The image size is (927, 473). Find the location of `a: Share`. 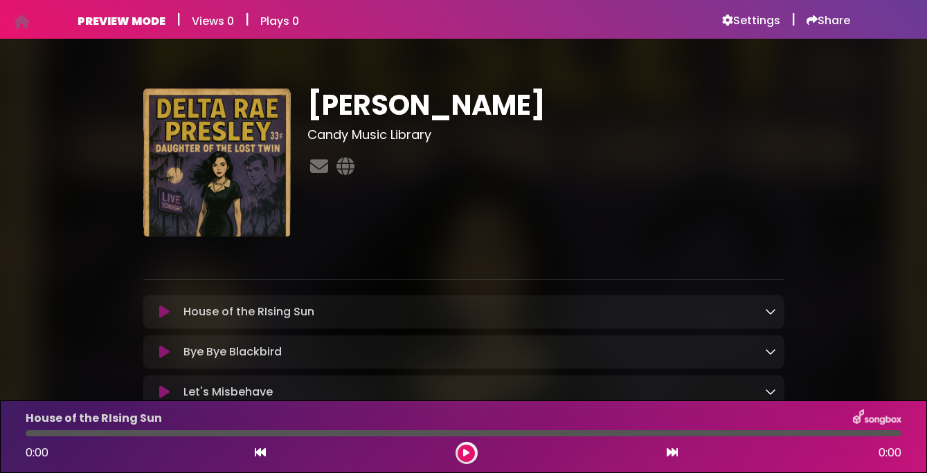

a: Share is located at coordinates (828, 21).